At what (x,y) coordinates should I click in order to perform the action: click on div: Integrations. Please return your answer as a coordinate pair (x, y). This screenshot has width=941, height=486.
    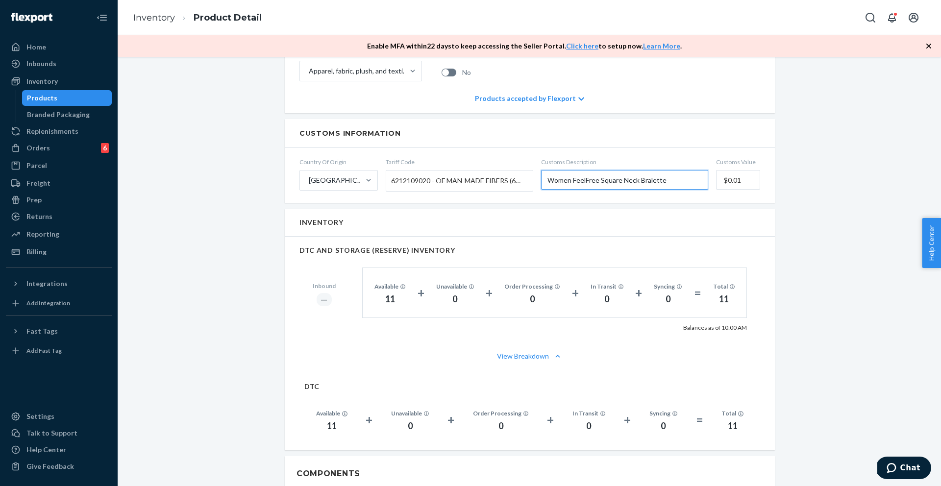
    Looking at the image, I should click on (47, 284).